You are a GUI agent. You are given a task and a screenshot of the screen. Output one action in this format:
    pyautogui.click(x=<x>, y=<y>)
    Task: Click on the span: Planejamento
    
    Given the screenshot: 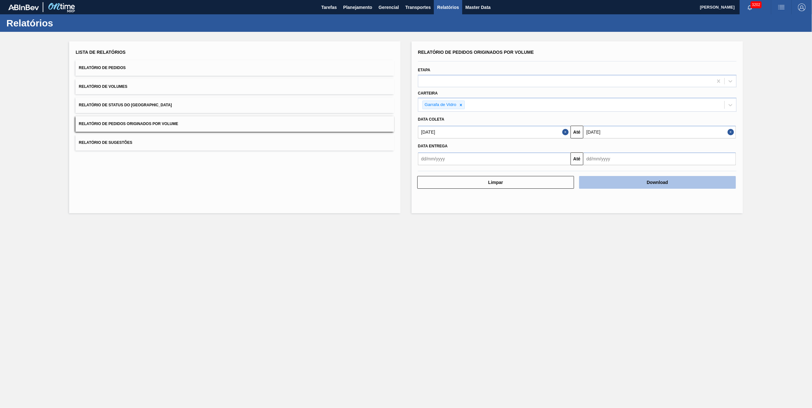 What is the action you would take?
    pyautogui.click(x=357, y=7)
    